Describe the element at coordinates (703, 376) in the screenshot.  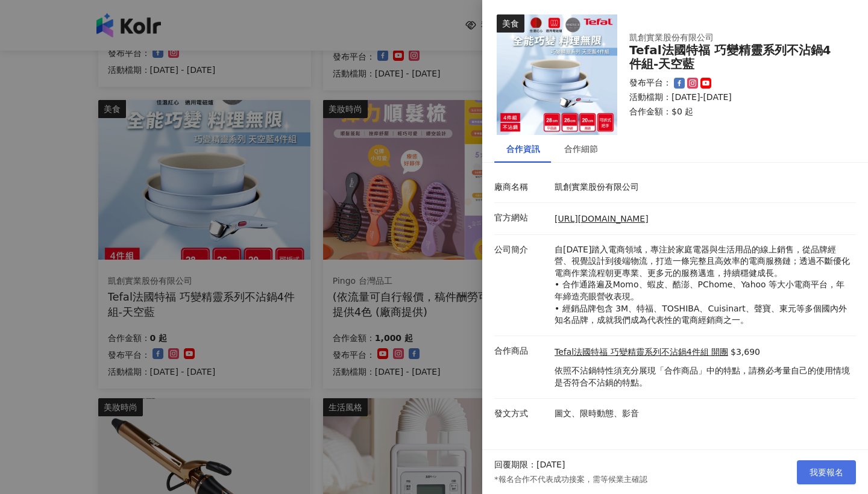
I see `p: 依照不沾鍋特性須充分展現「合作商品」中的特點，請務必考量自己的使用情境是否符合不沾鍋的特點。` at that location.